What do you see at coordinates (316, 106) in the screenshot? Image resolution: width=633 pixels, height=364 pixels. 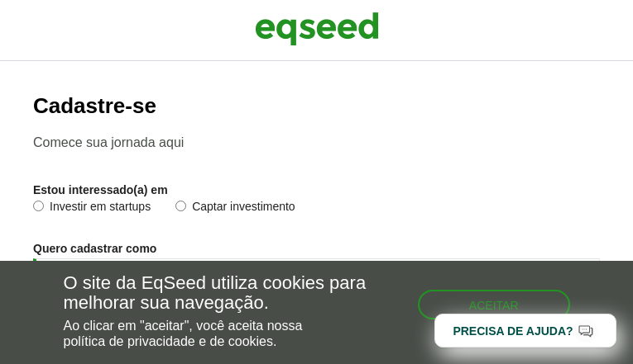 I see `h2: Cadastre-se` at bounding box center [316, 106].